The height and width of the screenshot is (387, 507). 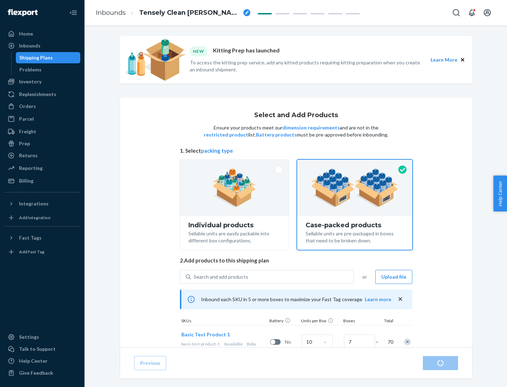 I want to click on a: Orders, so click(x=42, y=106).